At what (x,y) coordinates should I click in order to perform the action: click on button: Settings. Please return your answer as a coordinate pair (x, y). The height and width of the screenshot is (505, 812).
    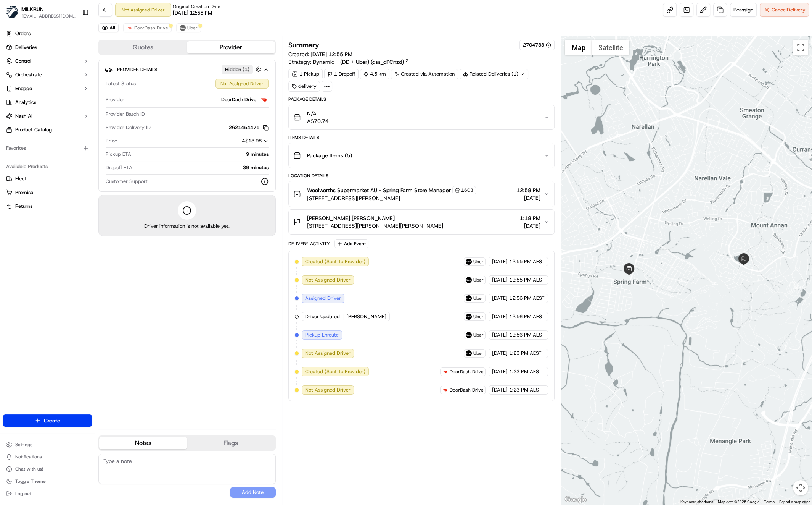
    Looking at the image, I should click on (47, 444).